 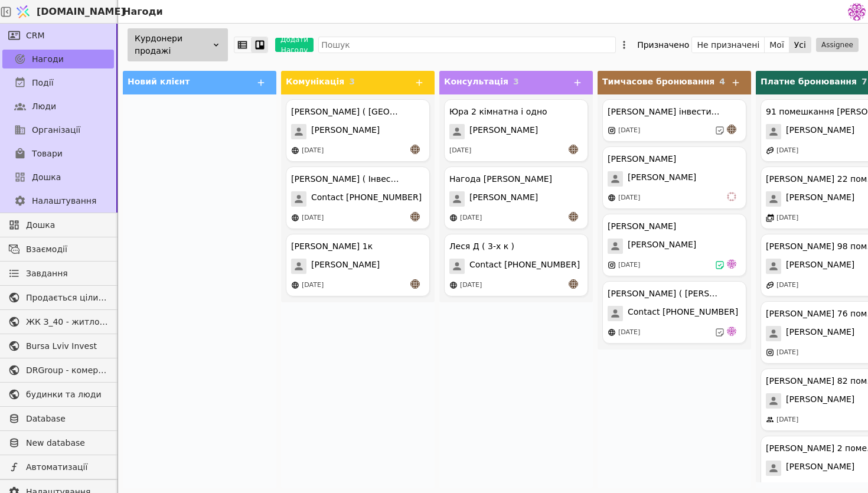 What do you see at coordinates (56, 130) in the screenshot?
I see `span: Організації` at bounding box center [56, 130].